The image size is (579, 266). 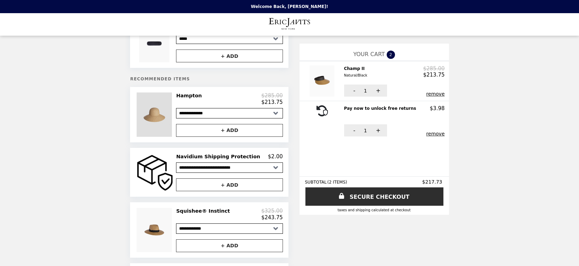 What do you see at coordinates (374, 196) in the screenshot?
I see `a: SECURE CHECKOUT` at bounding box center [374, 196].